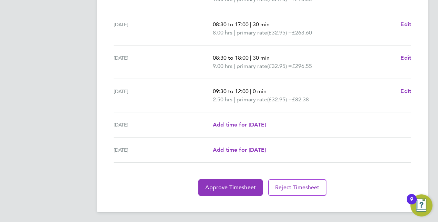  What do you see at coordinates (302, 66) in the screenshot?
I see `span: £296.55` at bounding box center [302, 66].